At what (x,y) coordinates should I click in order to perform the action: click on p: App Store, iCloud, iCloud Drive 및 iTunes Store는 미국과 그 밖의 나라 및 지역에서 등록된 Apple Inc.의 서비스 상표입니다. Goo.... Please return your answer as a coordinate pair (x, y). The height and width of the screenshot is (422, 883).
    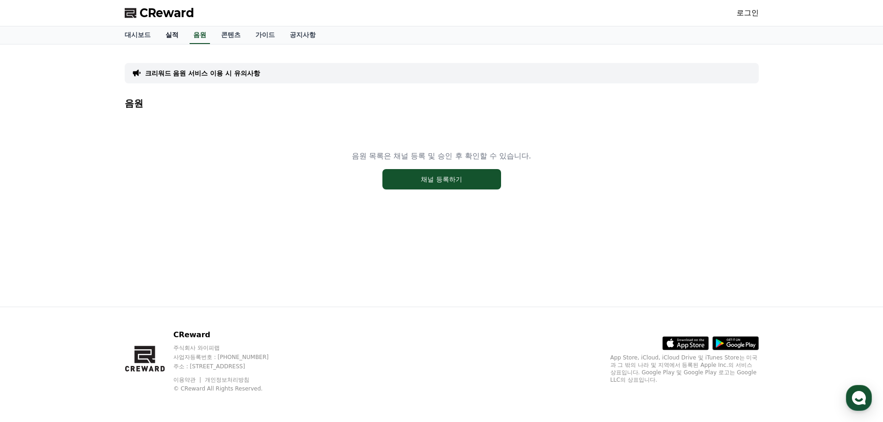
    Looking at the image, I should click on (685, 369).